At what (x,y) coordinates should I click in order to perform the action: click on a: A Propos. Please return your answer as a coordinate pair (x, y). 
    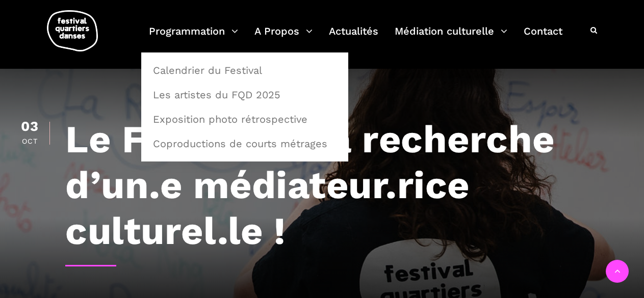
    Looking at the image, I should click on (283, 37).